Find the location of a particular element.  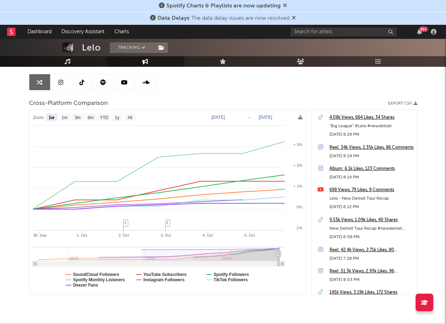

text: 1w is located at coordinates (51, 118).